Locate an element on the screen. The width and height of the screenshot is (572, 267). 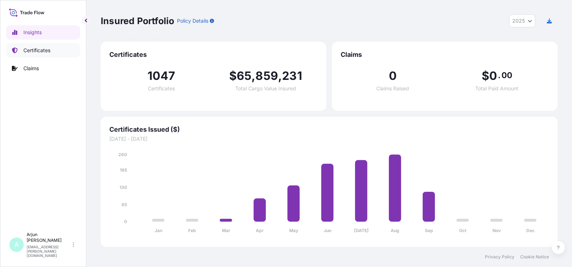
tspan: Oct is located at coordinates (462, 230).